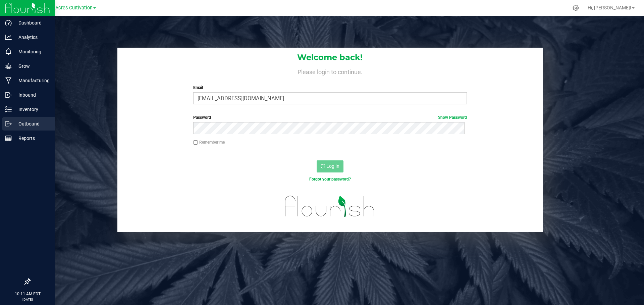  What do you see at coordinates (32, 138) in the screenshot?
I see `p: Reports` at bounding box center [32, 138].